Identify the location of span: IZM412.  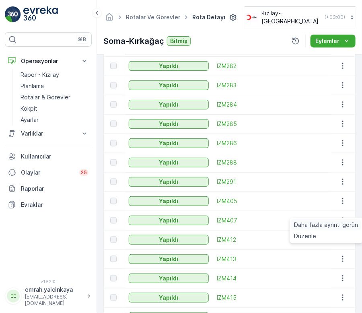
(272, 240).